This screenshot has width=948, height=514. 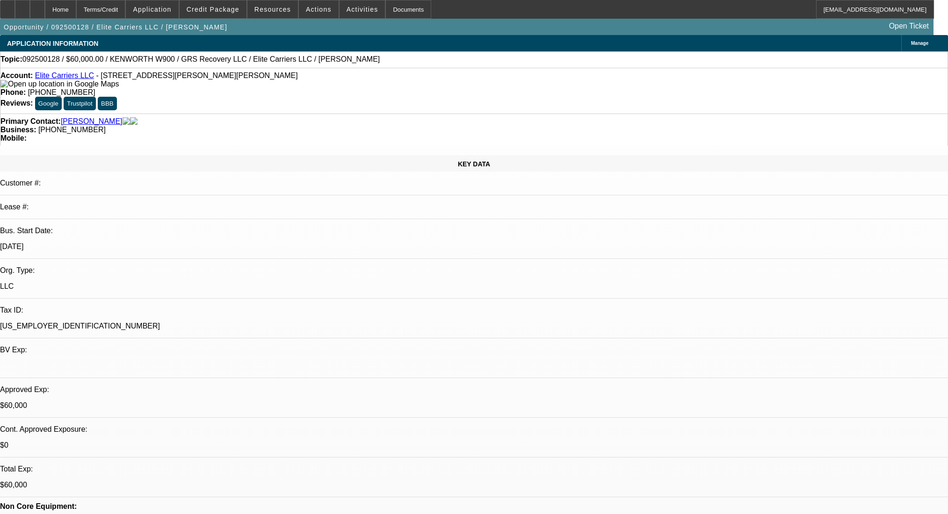 What do you see at coordinates (213, 9) in the screenshot?
I see `span: Credit Package` at bounding box center [213, 9].